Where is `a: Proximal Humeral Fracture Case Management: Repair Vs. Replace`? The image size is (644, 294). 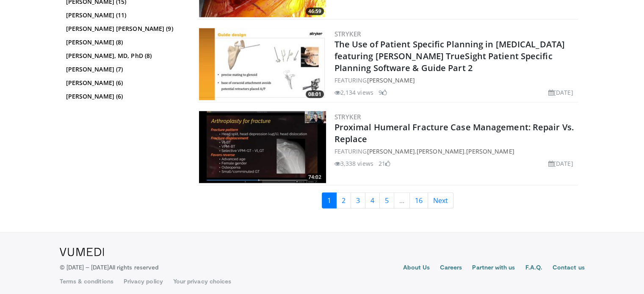 a: Proximal Humeral Fracture Case Management: Repair Vs. Replace is located at coordinates (454, 133).